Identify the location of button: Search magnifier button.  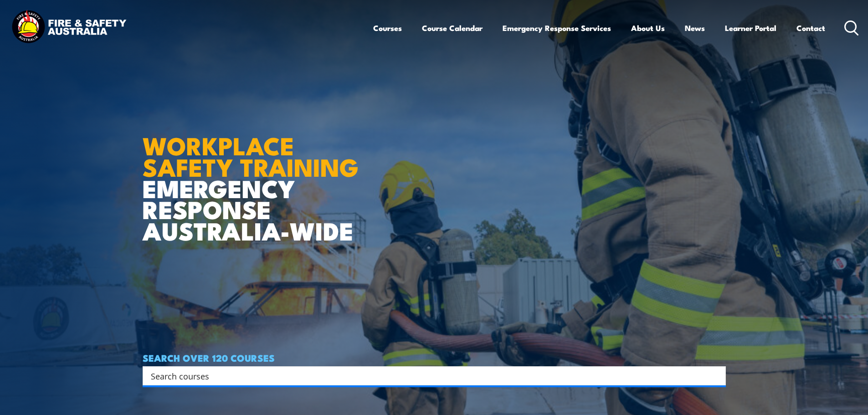
(716, 375).